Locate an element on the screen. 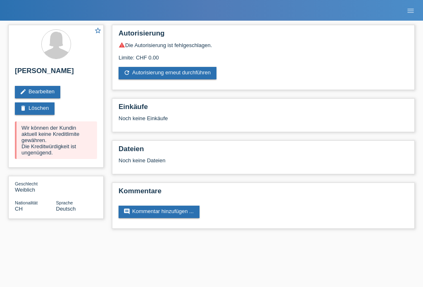 Image resolution: width=423 pixels, height=287 pixels. h2: Kommentare is located at coordinates (263, 193).